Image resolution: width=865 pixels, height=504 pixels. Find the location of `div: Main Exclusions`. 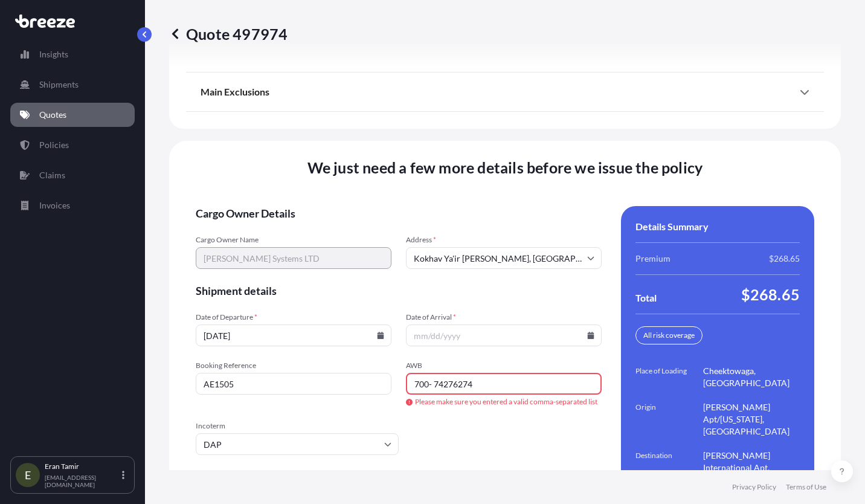

div: Main Exclusions is located at coordinates (505, 92).